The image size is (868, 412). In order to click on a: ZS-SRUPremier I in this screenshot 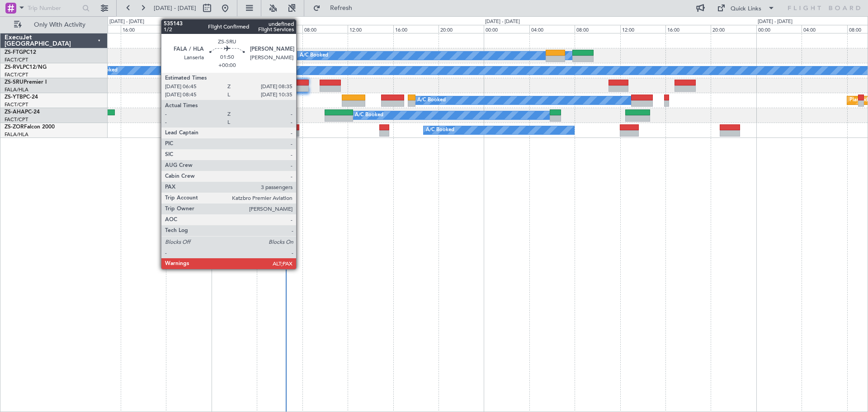, I will do `click(25, 82)`.